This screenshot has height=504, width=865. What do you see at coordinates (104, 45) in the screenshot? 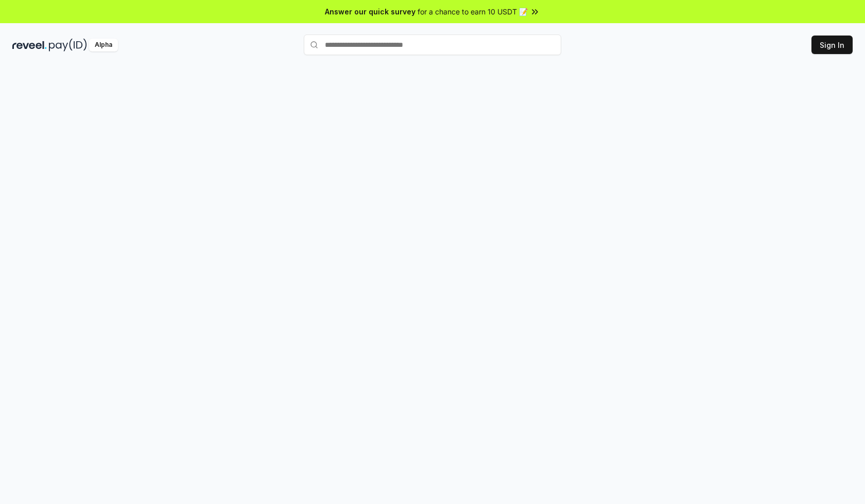
I see `div: Alpha` at bounding box center [104, 45].